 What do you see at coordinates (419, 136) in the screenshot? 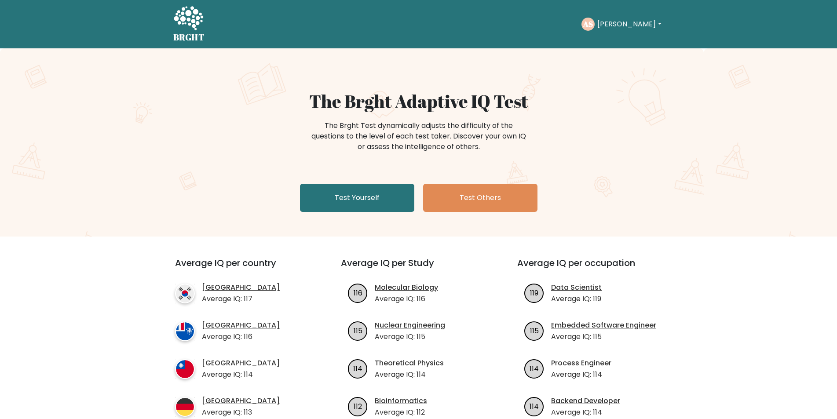
I see `div: The Brght Test dynamically adjusts the difficulty of the questions to the level of each test take...` at bounding box center [419, 136].